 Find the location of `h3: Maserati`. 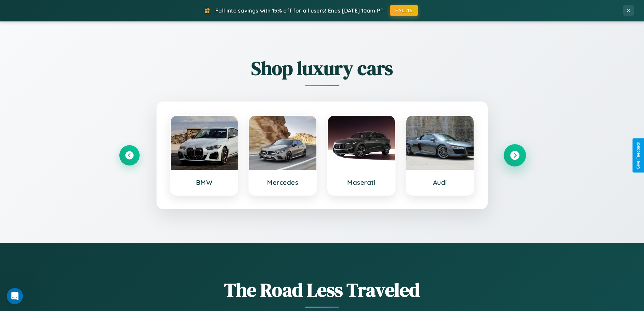

h3: Maserati is located at coordinates (362, 182).